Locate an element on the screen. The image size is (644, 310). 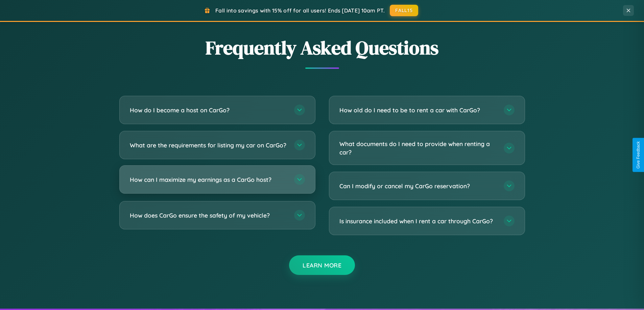
h3: What are the requirements for listing my car on CarGo? is located at coordinates (209, 145).